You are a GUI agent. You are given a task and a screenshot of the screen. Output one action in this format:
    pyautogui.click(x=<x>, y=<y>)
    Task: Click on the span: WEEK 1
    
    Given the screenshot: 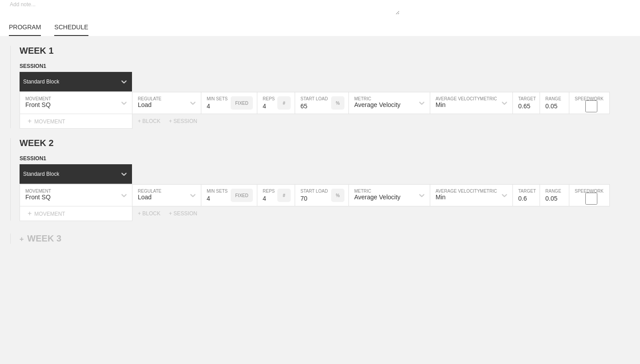 What is the action you would take?
    pyautogui.click(x=37, y=50)
    